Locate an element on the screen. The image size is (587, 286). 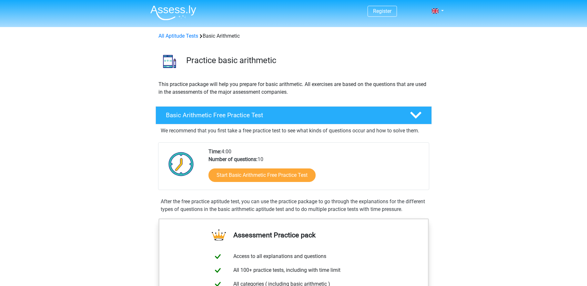
h3: Practice basic arithmetic is located at coordinates (306, 60).